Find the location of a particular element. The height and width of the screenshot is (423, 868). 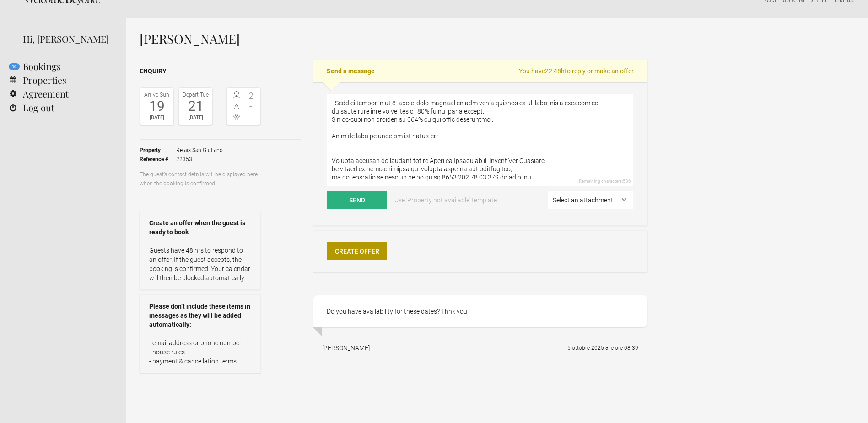

p: - email address or phone number - house rules - payment & cancellation terms is located at coordinates (200, 352).